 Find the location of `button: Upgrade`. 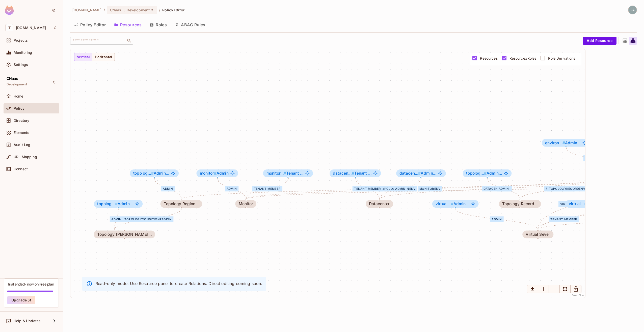

button: Upgrade is located at coordinates (21, 300).